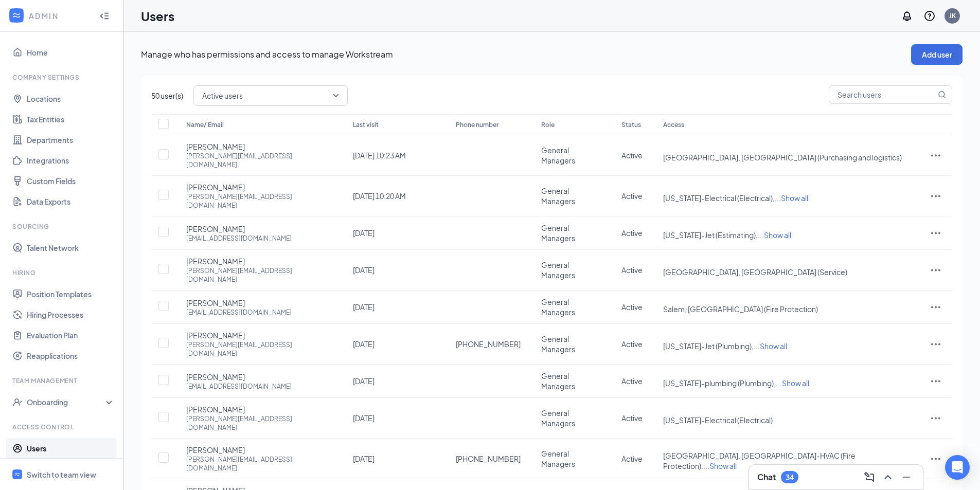  I want to click on h3: Chat, so click(767, 477).